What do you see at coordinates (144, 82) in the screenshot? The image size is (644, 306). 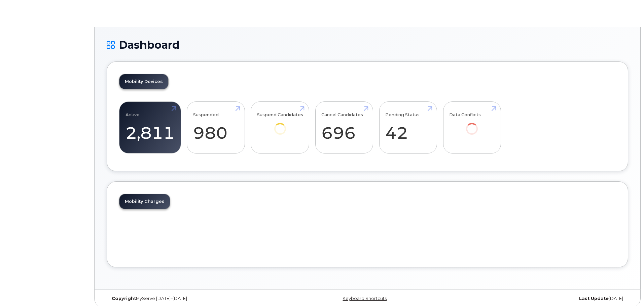 I see `a: Mobility Devices` at bounding box center [144, 82].